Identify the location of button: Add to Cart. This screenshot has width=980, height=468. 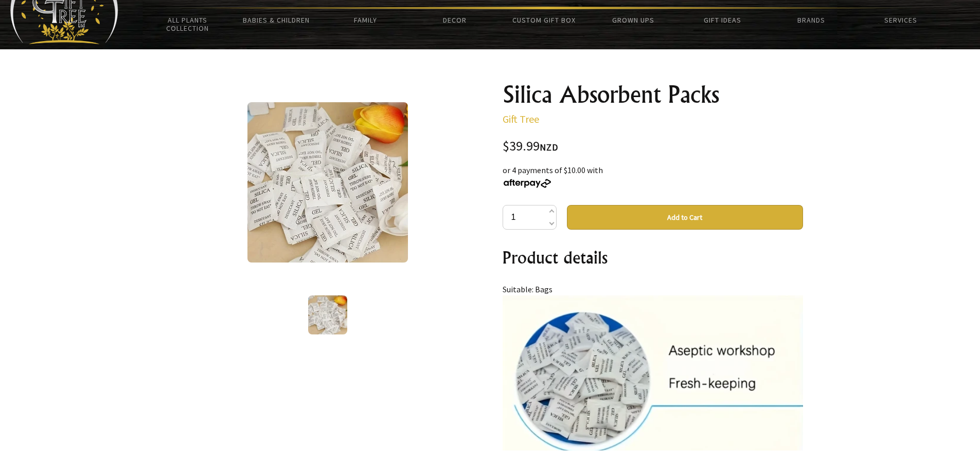
(685, 218).